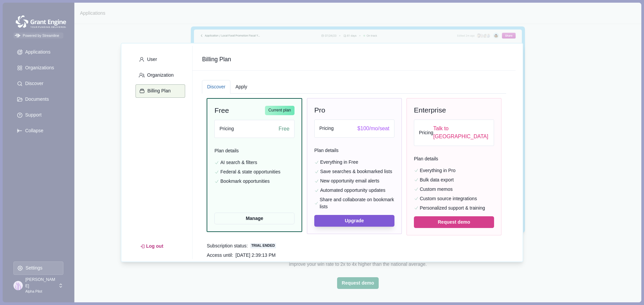 The height and width of the screenshot is (305, 644). I want to click on div: Current plan, so click(280, 111).